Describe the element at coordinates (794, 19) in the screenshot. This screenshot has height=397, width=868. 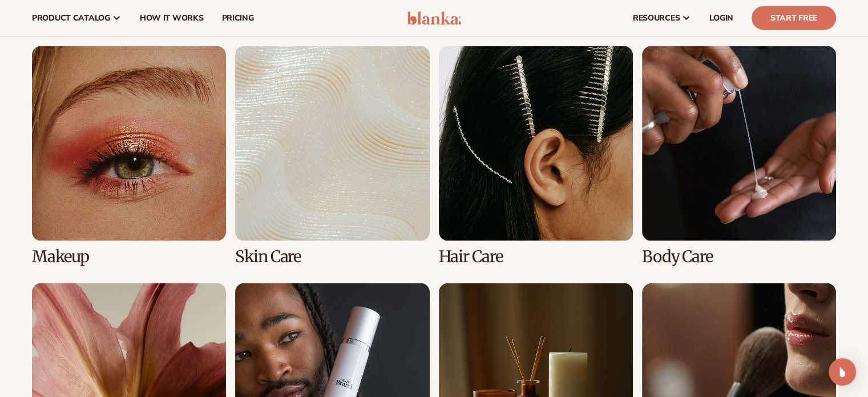
I see `a: Start Free` at that location.